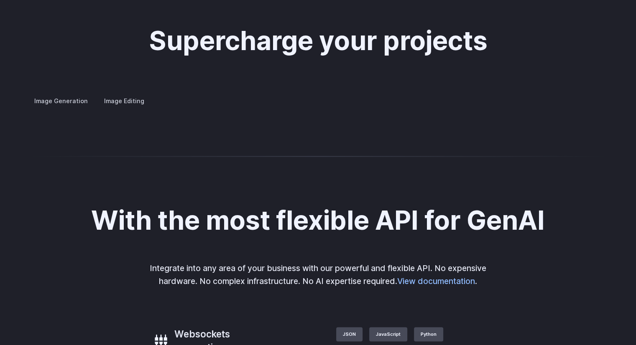 The height and width of the screenshot is (345, 636). I want to click on p: Integrate into any area of your business with our powerful and flexible API. No expensive hardwar..., so click(318, 274).